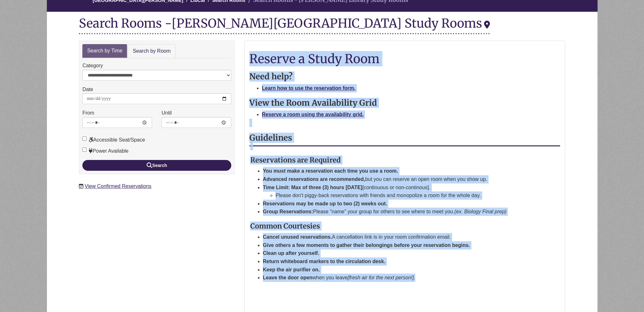 The image size is (644, 312). Describe the element at coordinates (118, 186) in the screenshot. I see `a: View Confirmed Reservations` at that location.